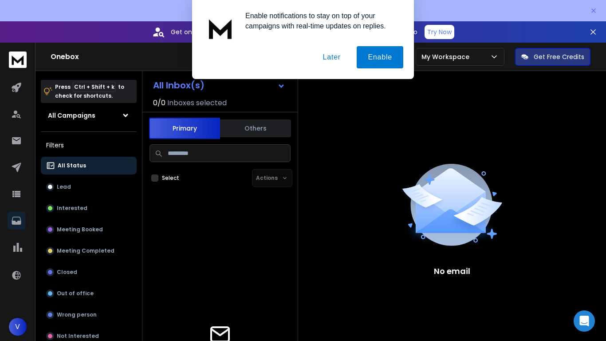  What do you see at coordinates (80, 229) in the screenshot?
I see `p: Meeting Booked` at bounding box center [80, 229].